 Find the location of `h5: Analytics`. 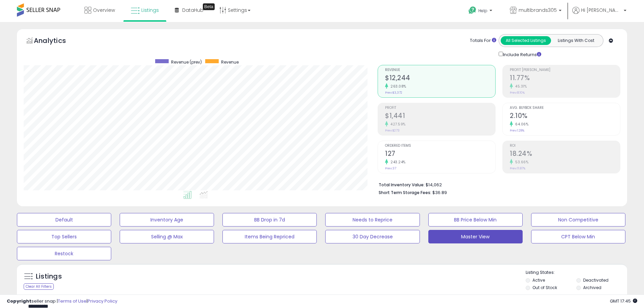

h5: Analytics is located at coordinates (56, 41).